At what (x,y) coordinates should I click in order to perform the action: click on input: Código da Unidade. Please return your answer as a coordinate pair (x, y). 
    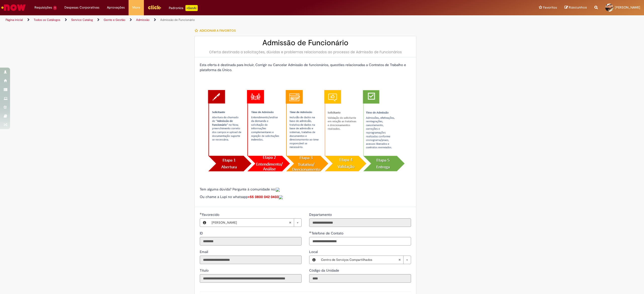
    Looking at the image, I should click on (360, 278).